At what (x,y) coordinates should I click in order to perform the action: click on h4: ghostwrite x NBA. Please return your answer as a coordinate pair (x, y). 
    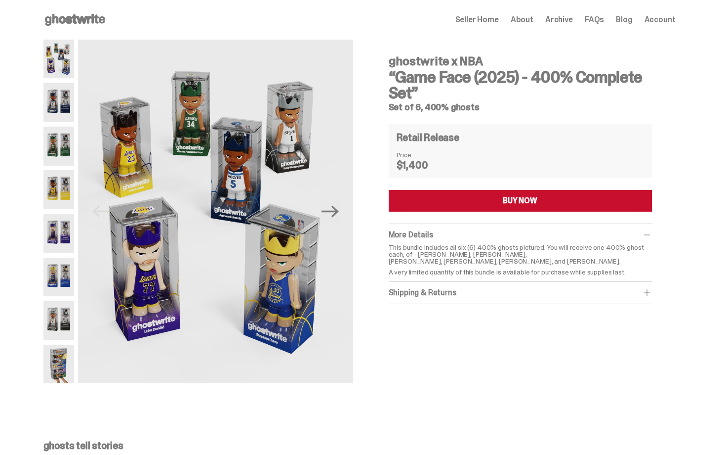
    Looking at the image, I should click on (520, 61).